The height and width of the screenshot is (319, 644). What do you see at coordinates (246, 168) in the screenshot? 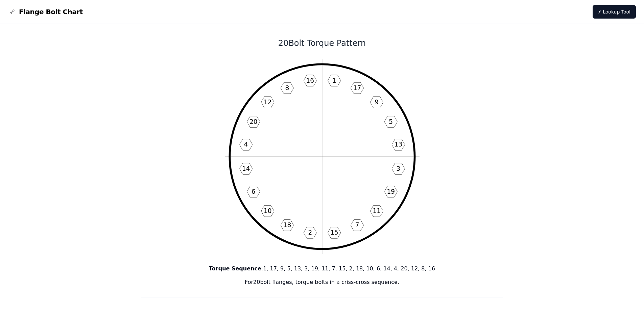
I see `text: 14` at bounding box center [246, 168].